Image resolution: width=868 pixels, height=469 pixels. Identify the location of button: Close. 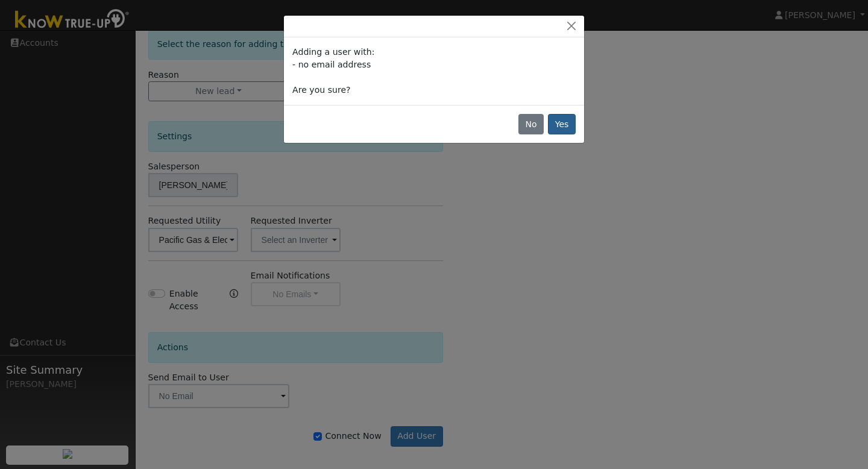
(571, 26).